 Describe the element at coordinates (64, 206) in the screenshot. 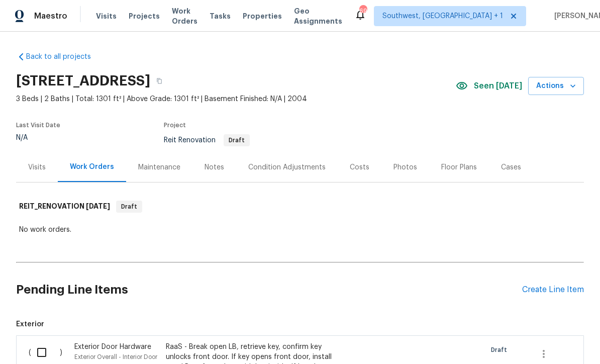

I see `h6: REIT_RENOVATION` at that location.